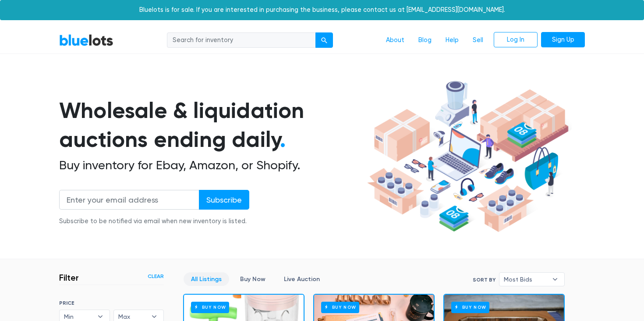 This screenshot has width=644, height=321. What do you see at coordinates (526, 280) in the screenshot?
I see `span: Most Bids` at bounding box center [526, 280].